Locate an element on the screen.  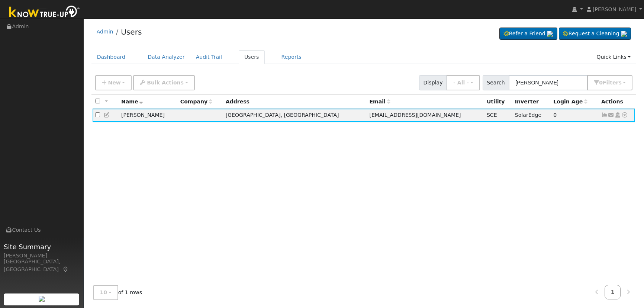
a: Refer a Friend is located at coordinates (529, 34).